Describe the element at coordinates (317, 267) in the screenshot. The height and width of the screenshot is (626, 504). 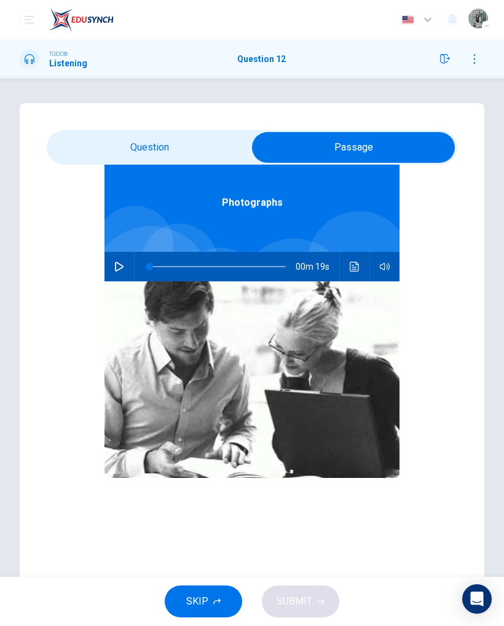
I see `span: 00m 19s` at that location.